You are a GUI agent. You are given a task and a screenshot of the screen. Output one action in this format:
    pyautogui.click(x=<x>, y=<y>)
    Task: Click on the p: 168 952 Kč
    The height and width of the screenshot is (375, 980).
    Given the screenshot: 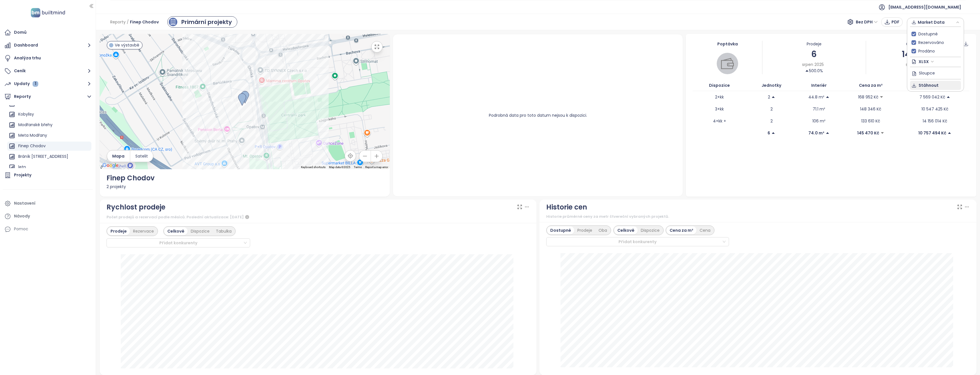 What is the action you would take?
    pyautogui.click(x=868, y=97)
    